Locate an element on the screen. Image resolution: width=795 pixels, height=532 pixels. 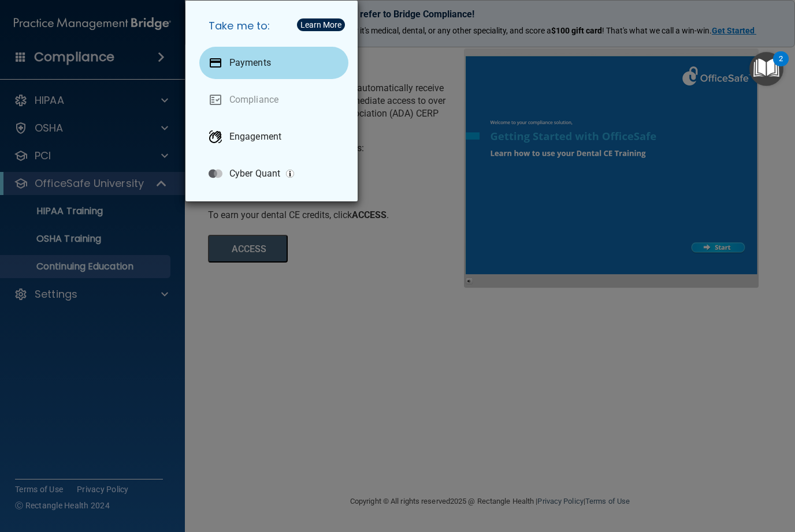
p: Payments is located at coordinates (250, 63).